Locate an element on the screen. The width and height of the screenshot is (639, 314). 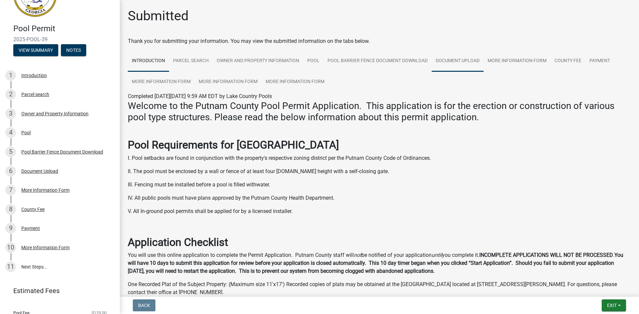
div: Payment is located at coordinates (31, 229).